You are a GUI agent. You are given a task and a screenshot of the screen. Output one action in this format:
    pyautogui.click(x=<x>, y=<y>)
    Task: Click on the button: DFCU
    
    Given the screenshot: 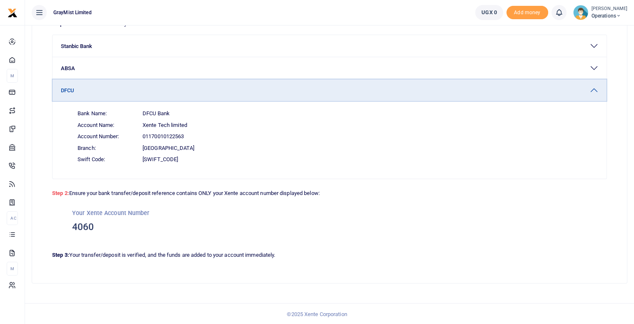 What is the action you would take?
    pyautogui.click(x=329, y=90)
    